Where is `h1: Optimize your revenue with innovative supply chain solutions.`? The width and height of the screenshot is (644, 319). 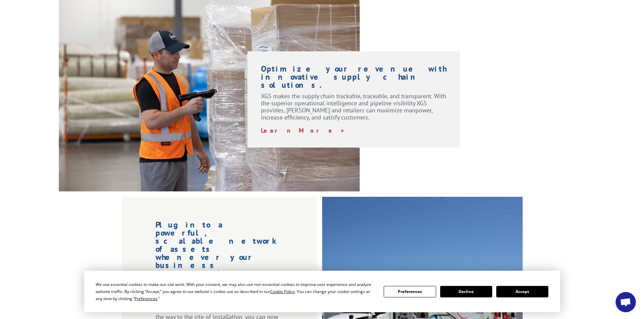
h1: Optimize your revenue with innovative supply chain solutions. is located at coordinates (354, 79).